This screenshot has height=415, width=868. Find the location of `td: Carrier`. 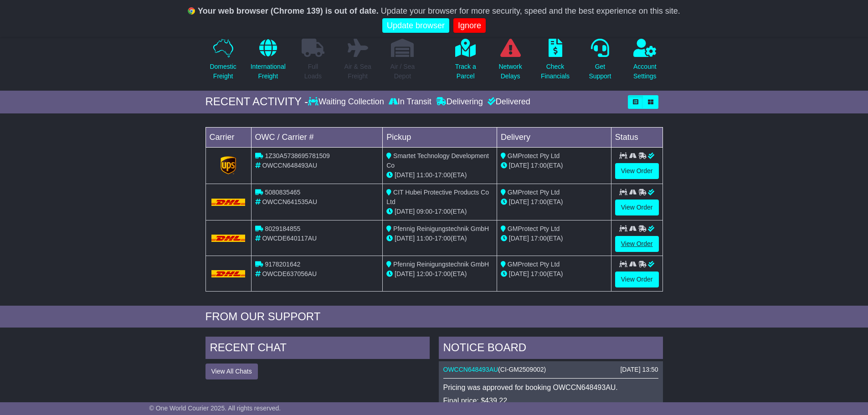

td: Carrier is located at coordinates (229, 137).